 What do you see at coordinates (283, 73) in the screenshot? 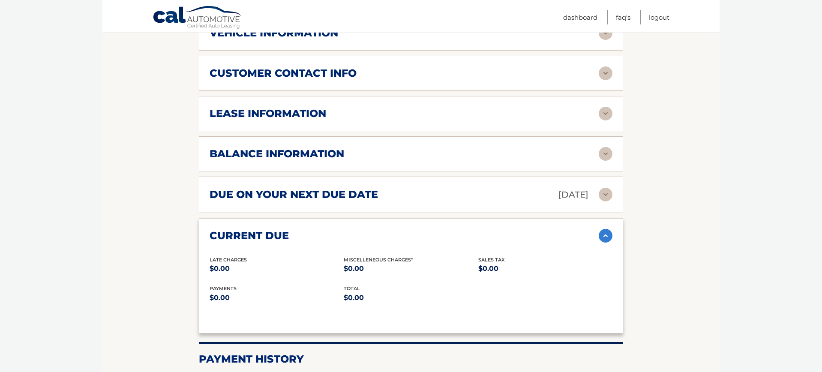
I see `h2: customer contact info` at bounding box center [283, 73].